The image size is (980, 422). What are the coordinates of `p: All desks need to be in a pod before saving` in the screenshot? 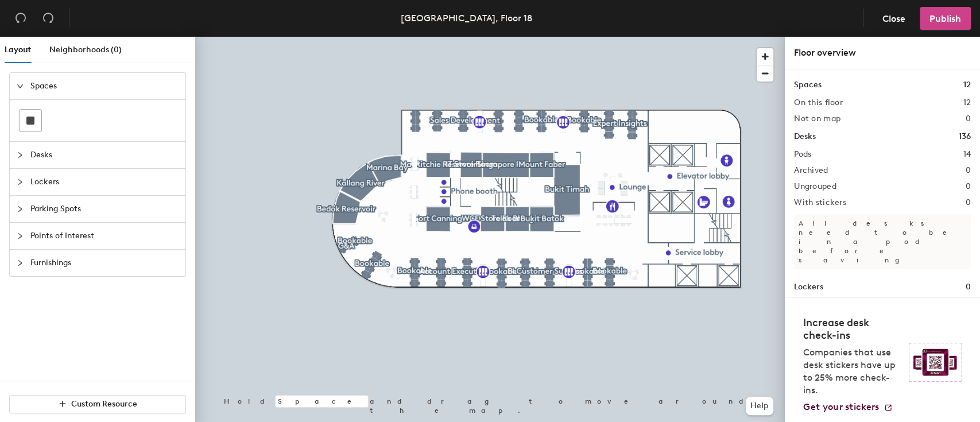 It's located at (882, 242).